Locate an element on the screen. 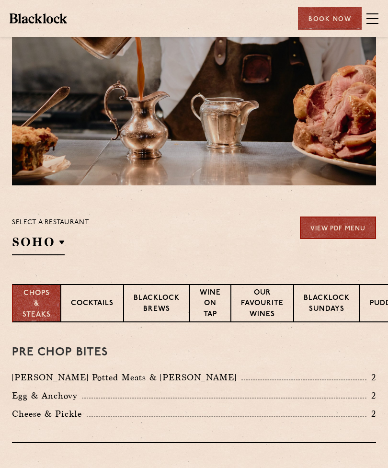  p: Blacklock Sundays is located at coordinates (327, 304).